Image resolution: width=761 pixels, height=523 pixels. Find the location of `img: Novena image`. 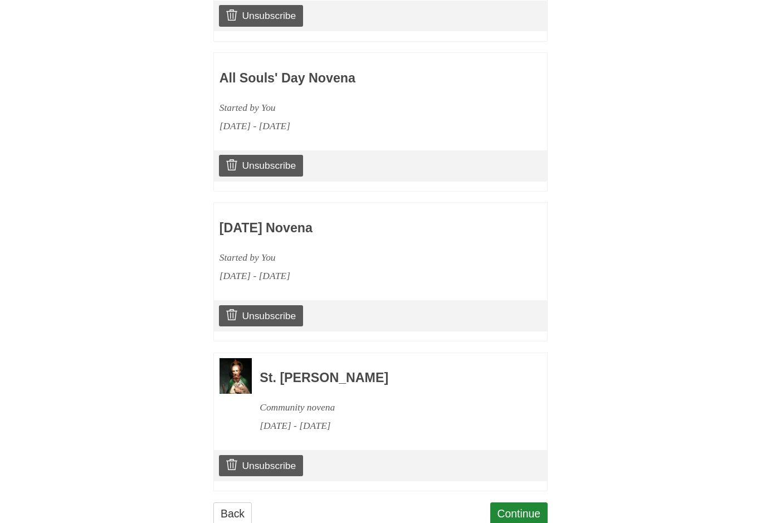

img: Novena image is located at coordinates (236, 375).